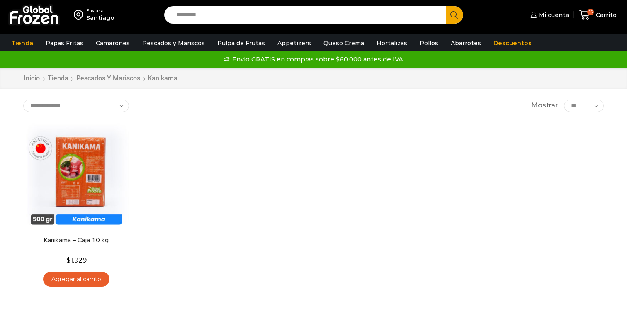  What do you see at coordinates (80, 15) in the screenshot?
I see `img: address-field-icon.svg` at bounding box center [80, 15].